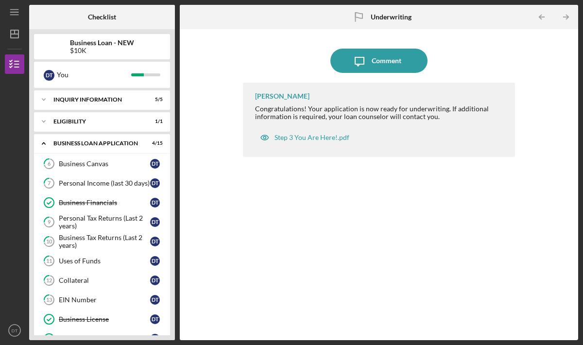 This screenshot has width=583, height=345. What do you see at coordinates (105, 261) in the screenshot?
I see `div: Uses of Funds` at bounding box center [105, 261].